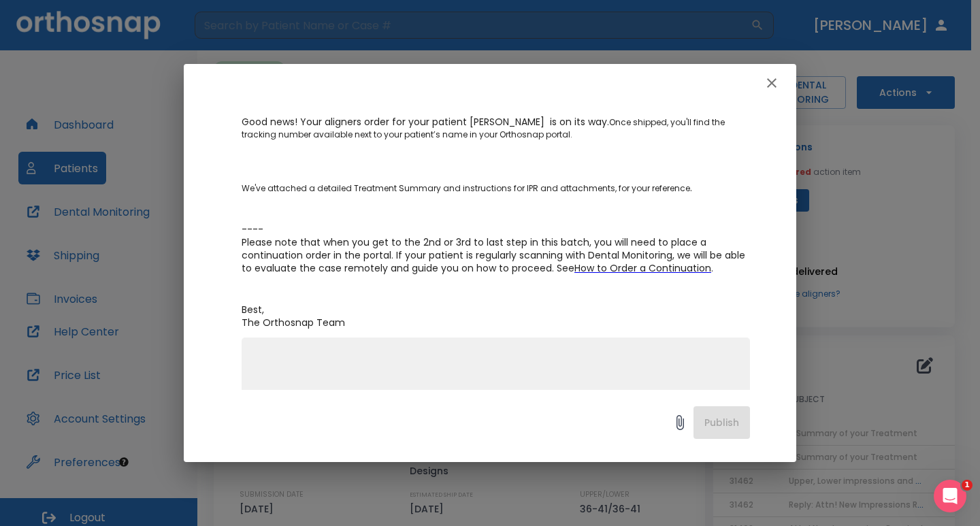  I want to click on span: Best, The Orthosnap Team, so click(293, 316).